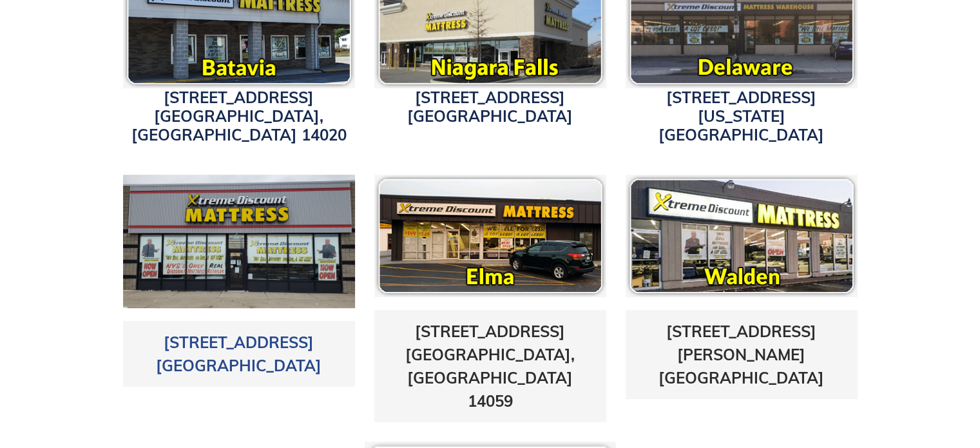  I want to click on img: pf-16118c81--waldenicon.png, so click(742, 236).